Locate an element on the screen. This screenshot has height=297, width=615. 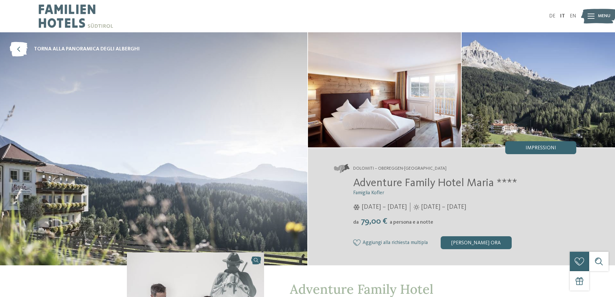
span: Famiglia Kofler is located at coordinates (369, 193).